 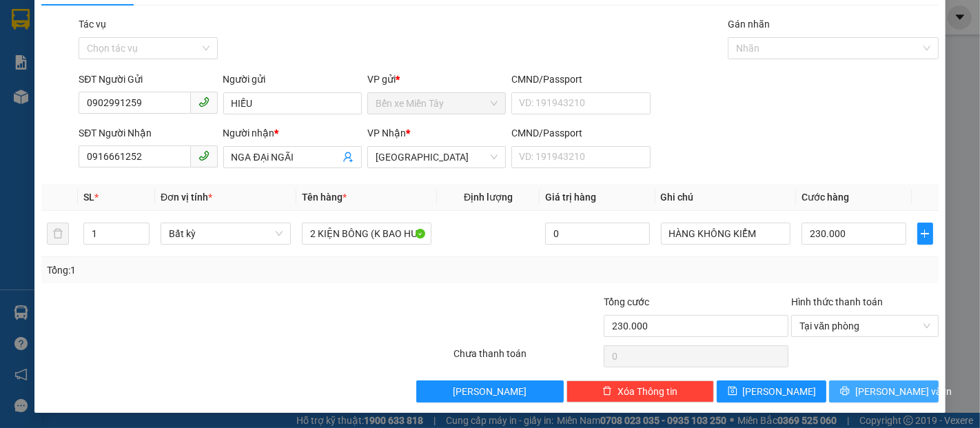 I want to click on button: deleteXóa Thông tin, so click(x=640, y=392).